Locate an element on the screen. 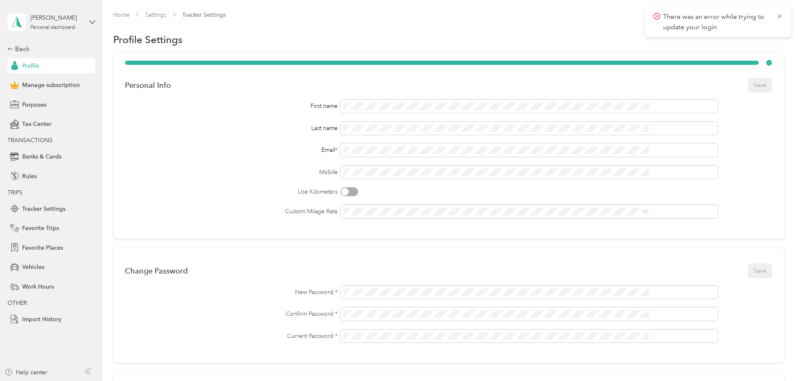 The width and height of the screenshot is (798, 381). div: Help center is located at coordinates (26, 372).